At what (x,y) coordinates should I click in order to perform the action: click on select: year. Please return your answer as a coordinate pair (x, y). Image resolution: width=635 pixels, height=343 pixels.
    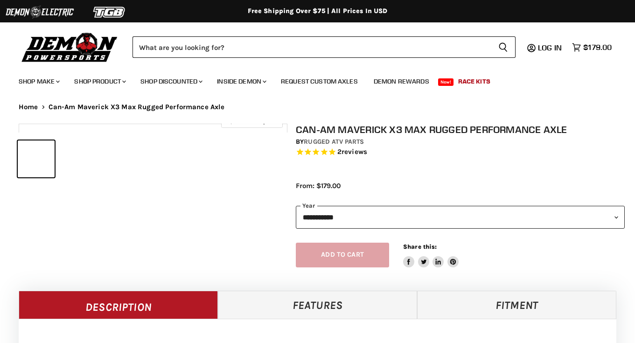
    Looking at the image, I should click on (460, 217).